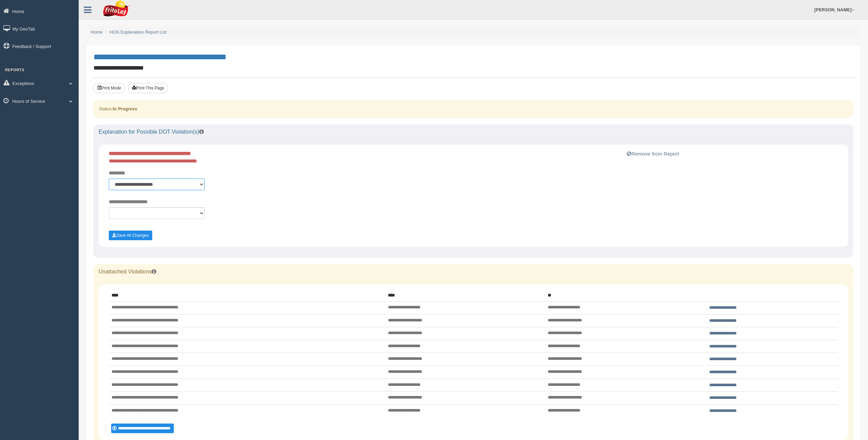  What do you see at coordinates (130, 235) in the screenshot?
I see `button: Save` at bounding box center [130, 235].